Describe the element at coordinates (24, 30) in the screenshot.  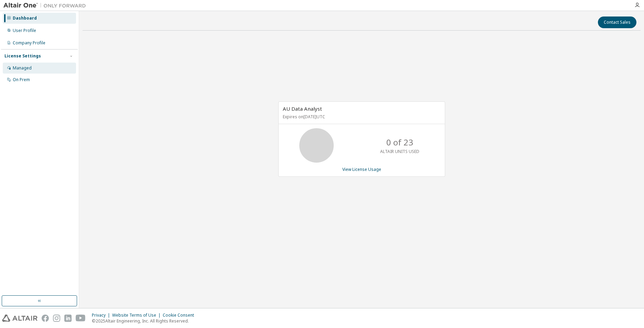
I see `div: User Profile` at that location.